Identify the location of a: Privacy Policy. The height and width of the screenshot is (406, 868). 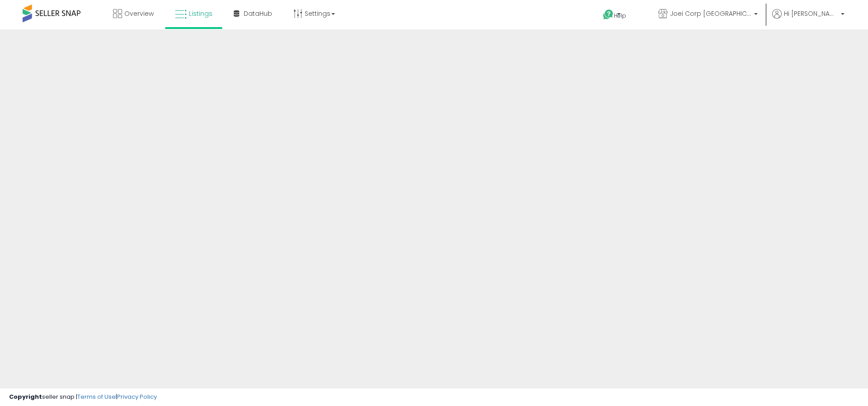
(137, 397).